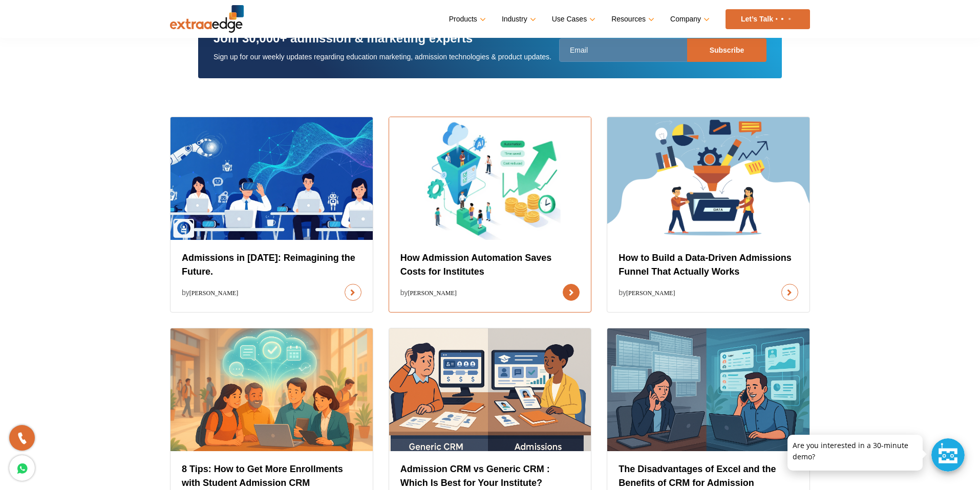  Describe the element at coordinates (663, 50) in the screenshot. I see `input: Email` at that location.